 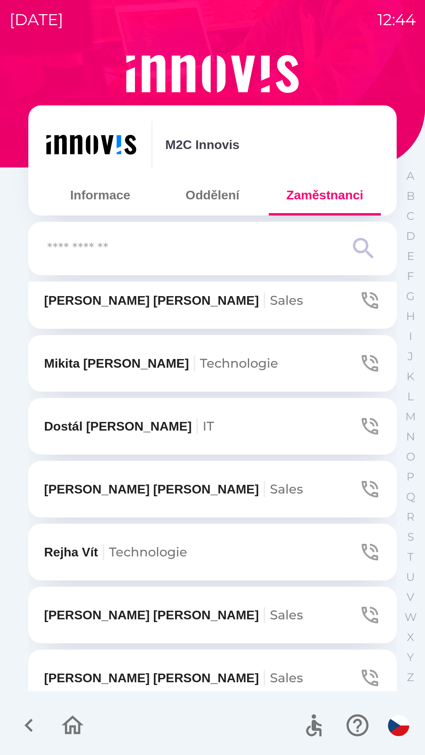 I want to click on button: Informace, so click(x=100, y=195).